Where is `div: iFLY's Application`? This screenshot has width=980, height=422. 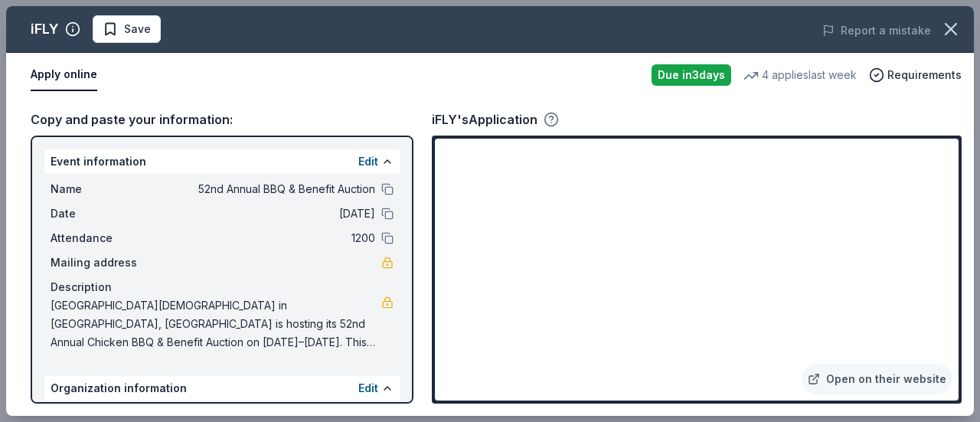 div: iFLY's Application is located at coordinates (495, 119).